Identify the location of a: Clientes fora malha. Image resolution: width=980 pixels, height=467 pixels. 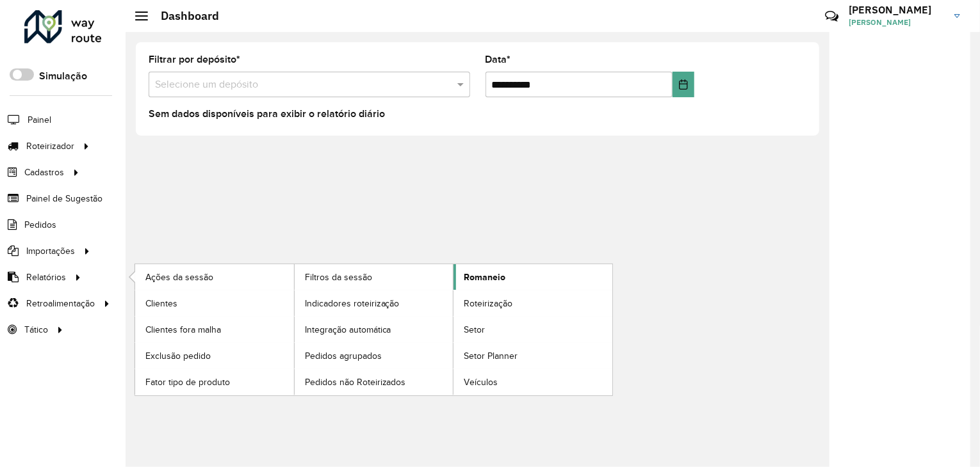
(215, 330).